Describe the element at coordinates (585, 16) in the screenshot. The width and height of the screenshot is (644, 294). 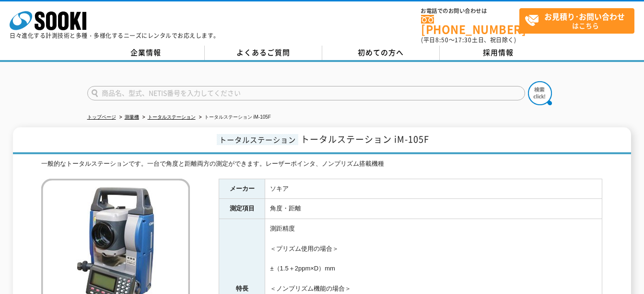
I see `strong: お見積り･お問い合わせ` at that location.